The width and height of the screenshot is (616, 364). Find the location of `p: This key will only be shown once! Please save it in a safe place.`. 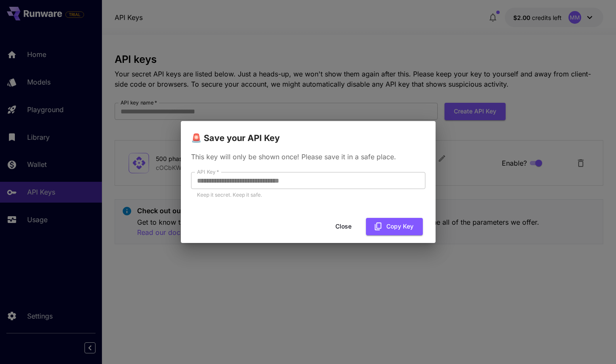

p: This key will only be shown once! Please save it in a safe place. is located at coordinates (308, 157).